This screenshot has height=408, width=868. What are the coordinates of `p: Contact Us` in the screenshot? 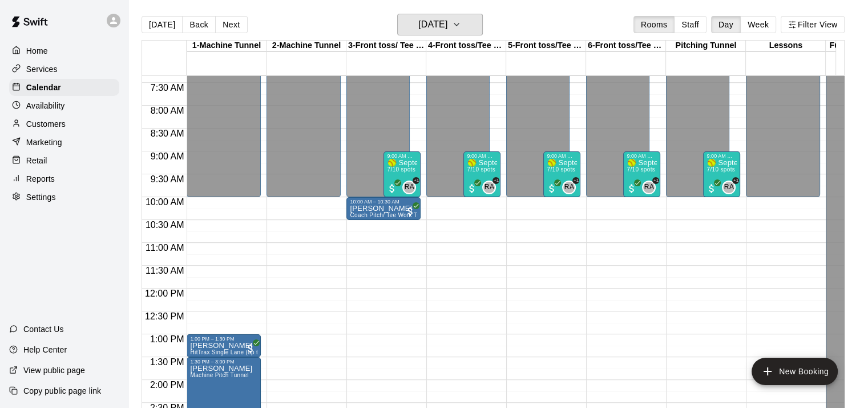 It's located at (43, 329).